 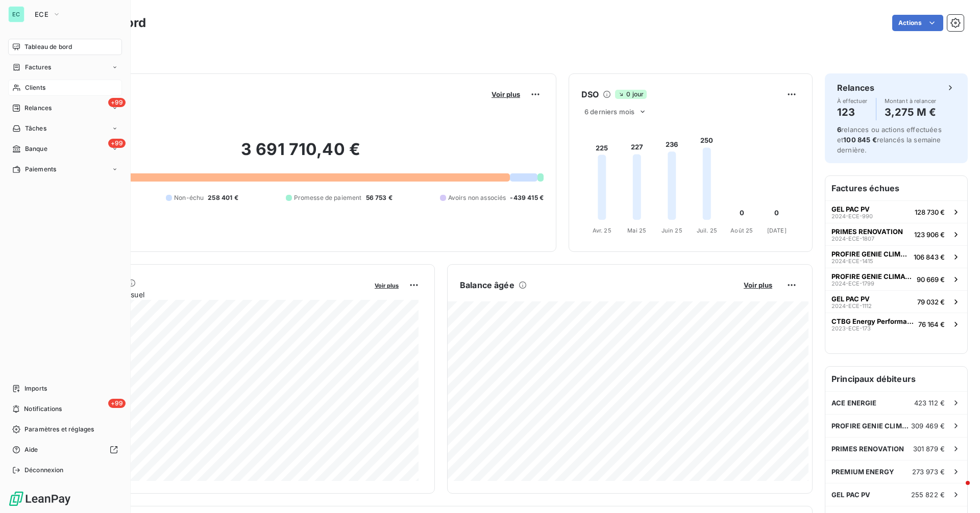 I want to click on span: ACE ENERGIE, so click(x=854, y=403).